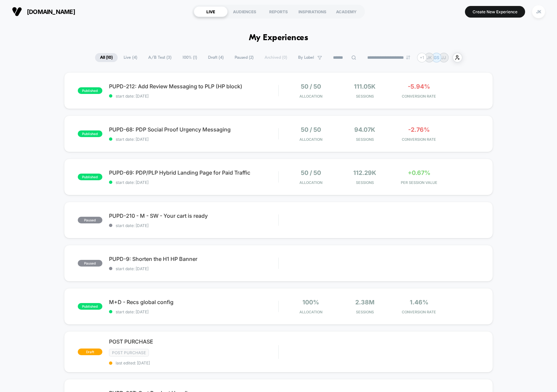  Describe the element at coordinates (194, 86) in the screenshot. I see `span: PUPD-212: Add Review Messaging to PLP (HP block)` at that location.